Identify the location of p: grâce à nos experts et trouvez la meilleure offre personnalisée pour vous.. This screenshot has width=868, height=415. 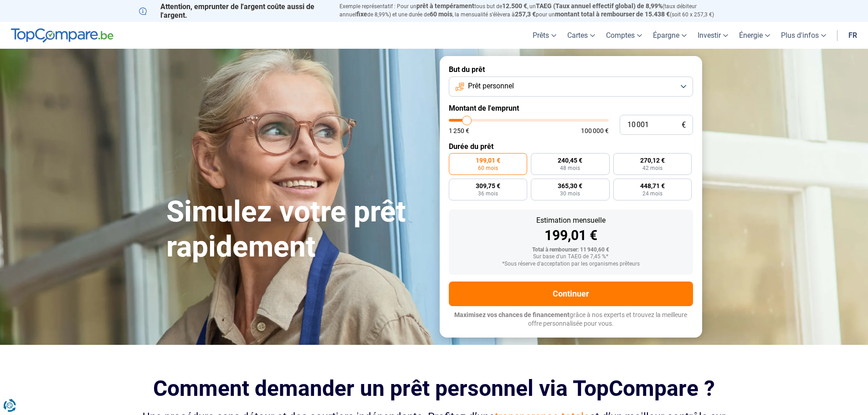
(570, 320).